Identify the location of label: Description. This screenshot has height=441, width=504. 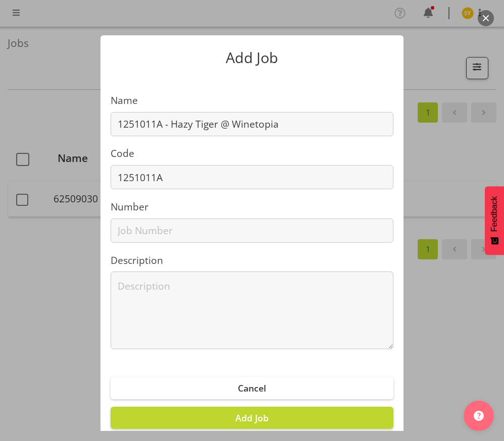
(252, 260).